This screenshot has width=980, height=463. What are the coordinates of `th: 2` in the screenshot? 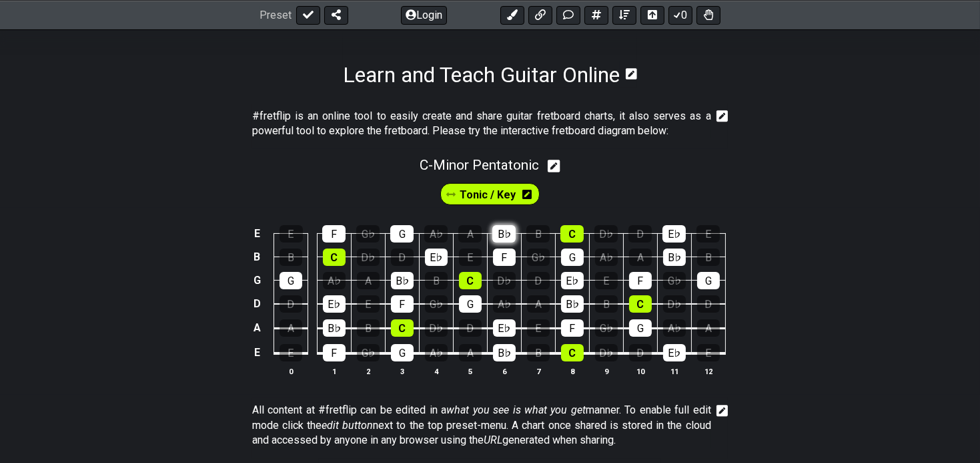 It's located at (368, 370).